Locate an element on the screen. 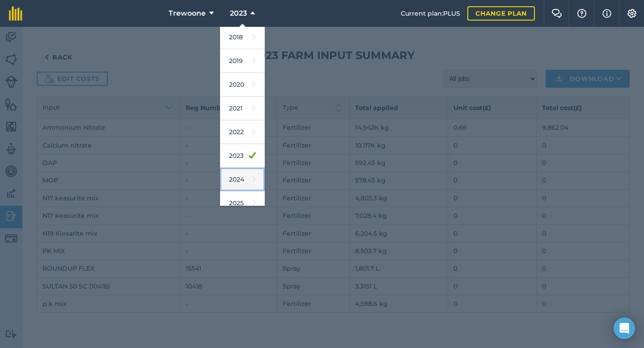  a: 2023 is located at coordinates (242, 156).